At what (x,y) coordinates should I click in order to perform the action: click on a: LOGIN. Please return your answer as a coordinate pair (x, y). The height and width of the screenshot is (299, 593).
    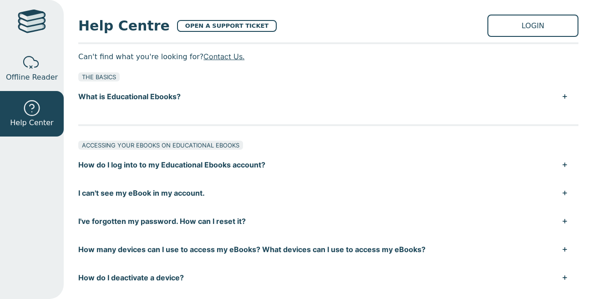
    Looking at the image, I should click on (533, 25).